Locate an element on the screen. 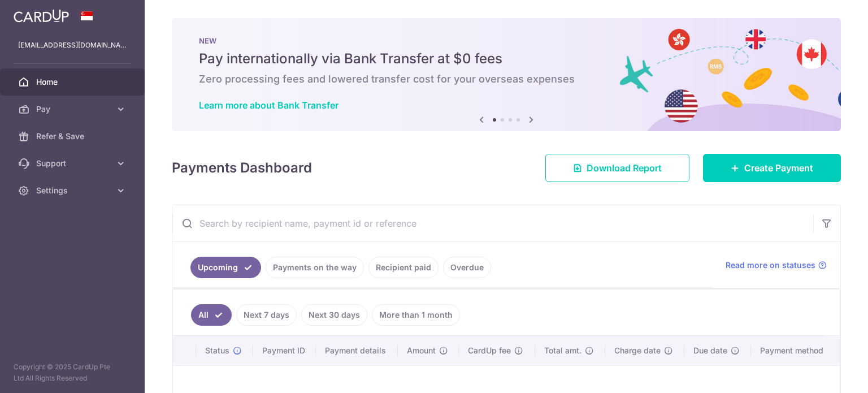 This screenshot has width=868, height=393. span: Due date is located at coordinates (711, 350).